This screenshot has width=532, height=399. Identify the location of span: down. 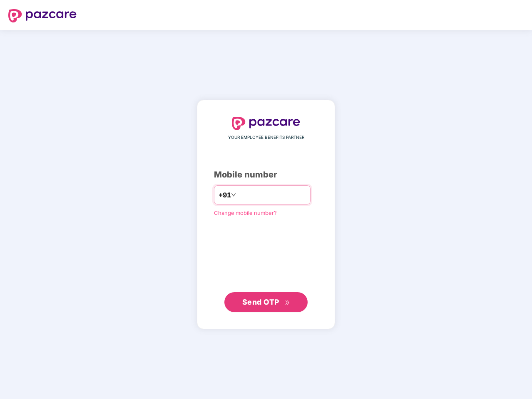
(234, 195).